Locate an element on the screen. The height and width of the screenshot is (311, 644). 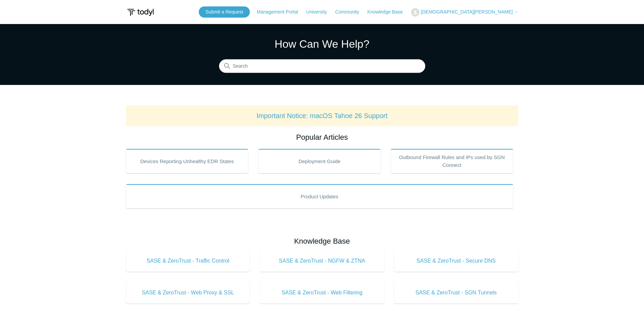
a: SASE & ZeroTrust - Web Filtering is located at coordinates (322, 293).